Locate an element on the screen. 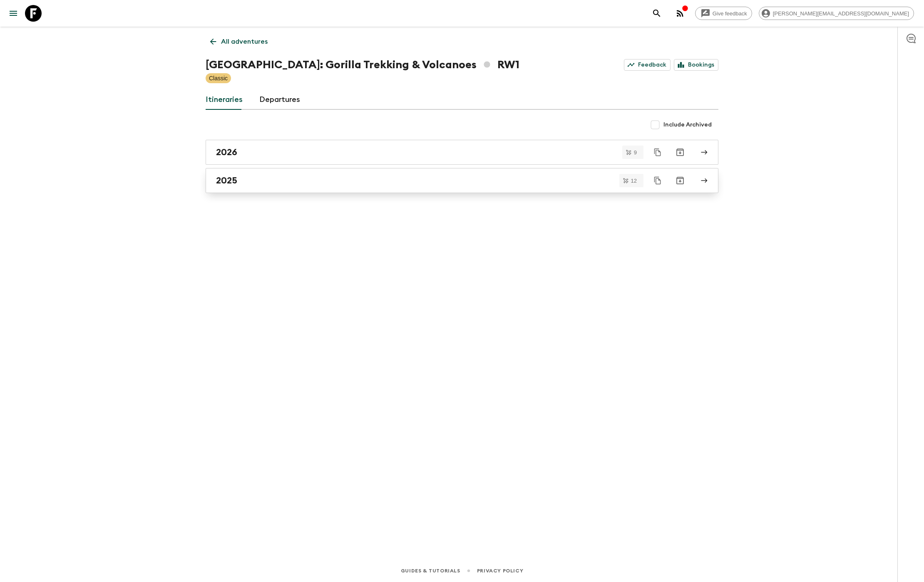 The height and width of the screenshot is (582, 924). a: Give feedback is located at coordinates (724, 13).